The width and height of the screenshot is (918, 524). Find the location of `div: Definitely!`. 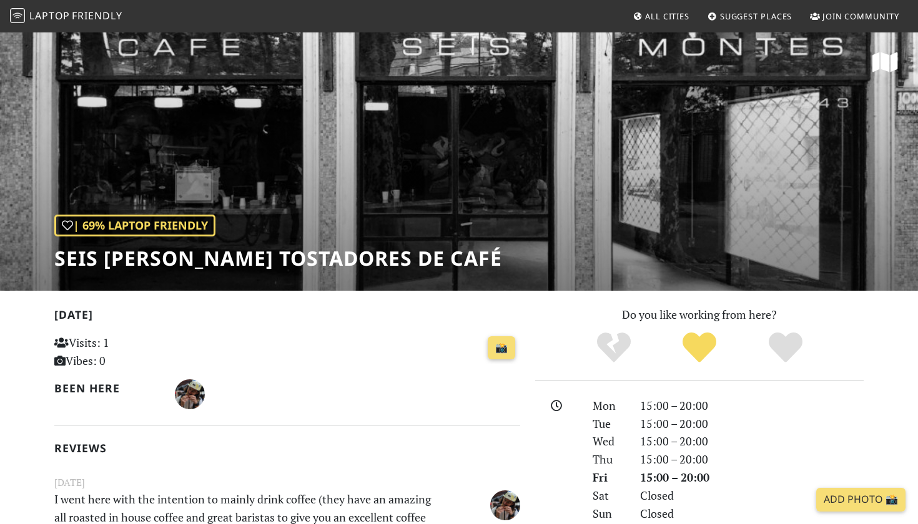

div: Definitely! is located at coordinates (785, 348).